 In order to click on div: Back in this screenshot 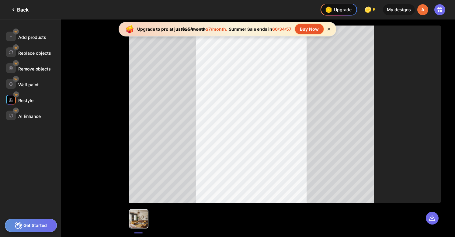, I will do `click(19, 10)`.